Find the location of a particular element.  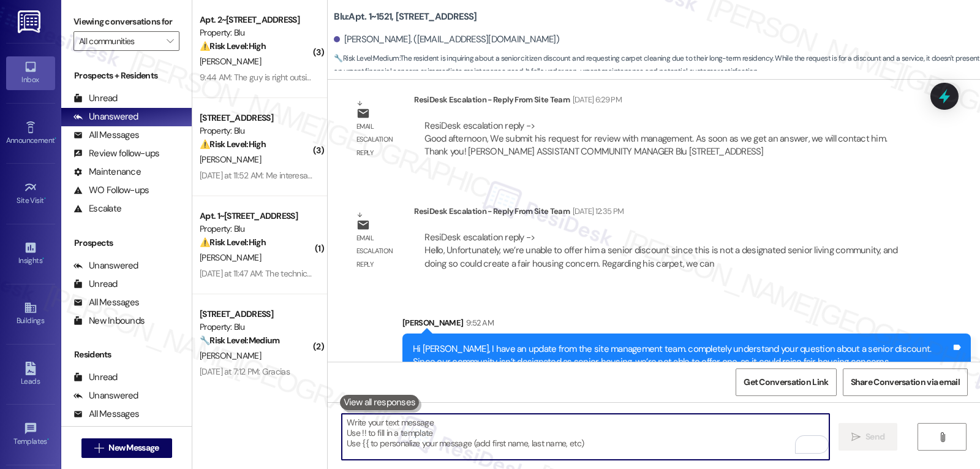

a: Insights • is located at coordinates (30, 254).